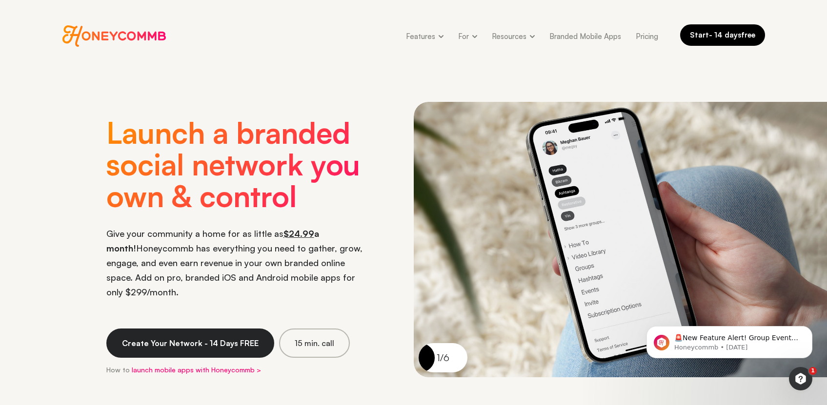 This screenshot has height=405, width=827. What do you see at coordinates (98, 37) in the screenshot?
I see `div: message notification from Honeycommb, 3d ago. 🚨New Feature Alert! Group Events are HERE 🥳🐝🍯!!! Re...` at bounding box center [98, 37].